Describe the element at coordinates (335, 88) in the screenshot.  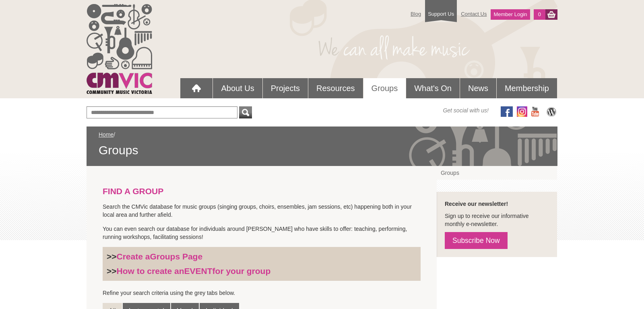
I see `a: Resources` at that location.